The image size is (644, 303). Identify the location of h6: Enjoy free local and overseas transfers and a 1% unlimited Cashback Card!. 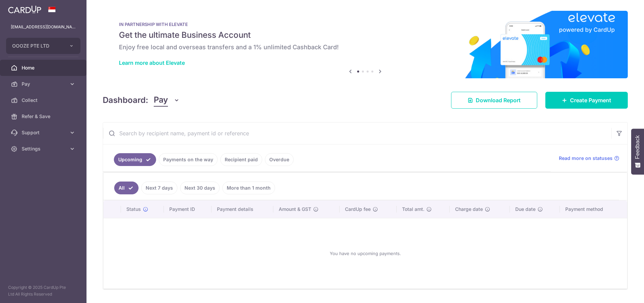
(365, 47).